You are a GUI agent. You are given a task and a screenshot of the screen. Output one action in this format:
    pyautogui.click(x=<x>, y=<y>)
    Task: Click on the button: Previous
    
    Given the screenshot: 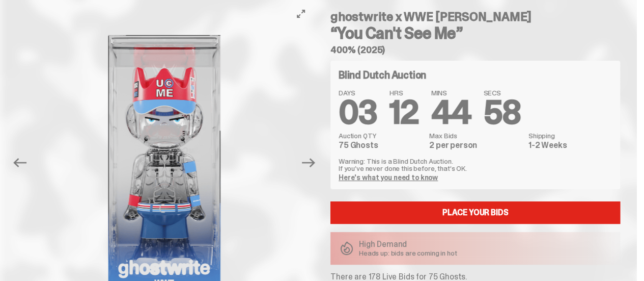 What is the action you would take?
    pyautogui.click(x=20, y=163)
    